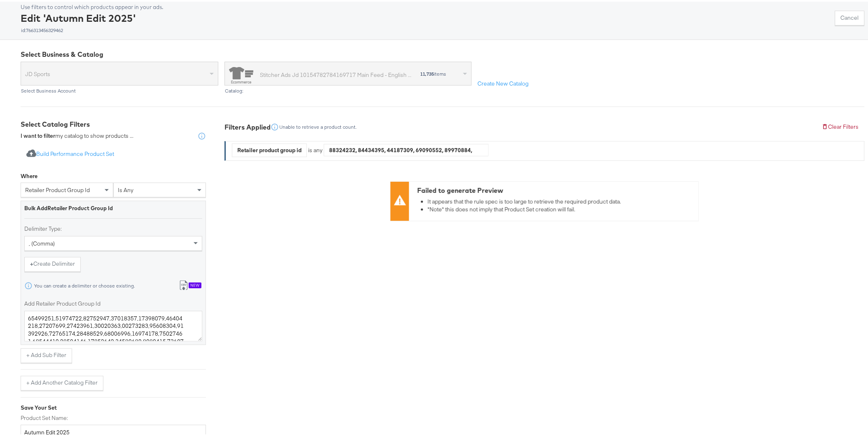  What do you see at coordinates (52, 263) in the screenshot?
I see `button: +Create Delimiter` at bounding box center [52, 263].